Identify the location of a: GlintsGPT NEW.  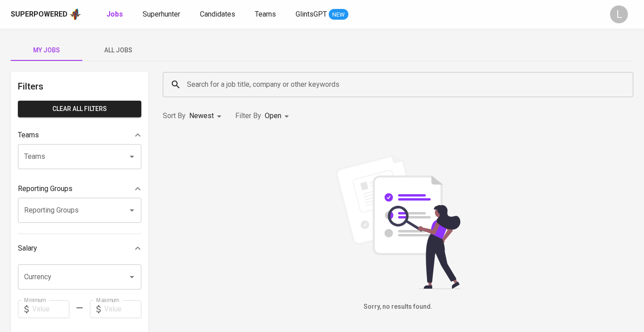
(322, 15).